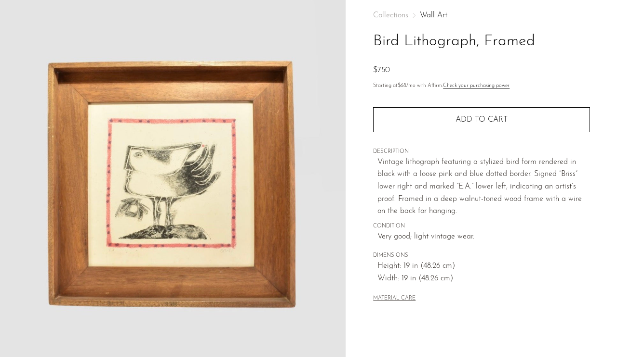  I want to click on span: Width: 19 in (48.26 cm), so click(483, 279).